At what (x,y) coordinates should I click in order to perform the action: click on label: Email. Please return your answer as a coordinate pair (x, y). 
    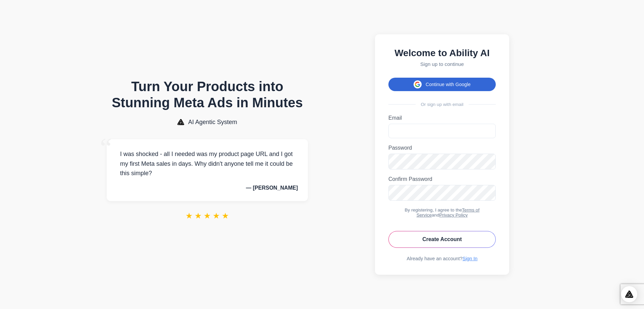
    Looking at the image, I should click on (442, 118).